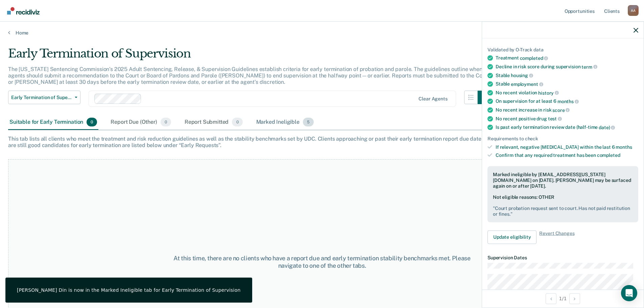 Image resolution: width=644 pixels, height=308 pixels. I want to click on span: employment, so click(526, 84).